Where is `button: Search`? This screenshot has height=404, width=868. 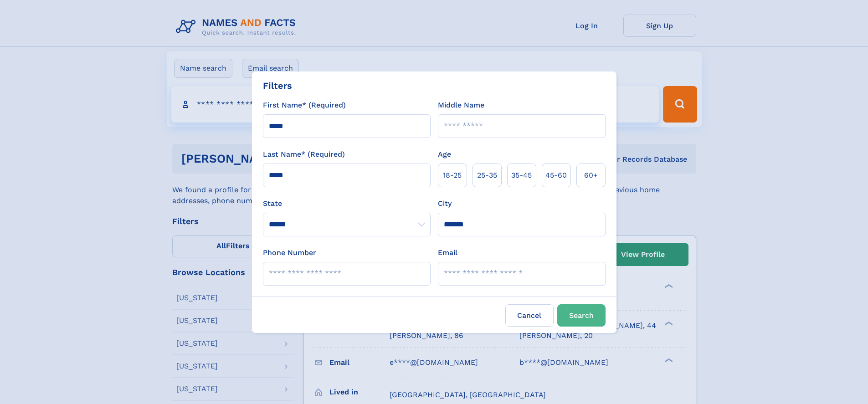
button: Search is located at coordinates (582, 315).